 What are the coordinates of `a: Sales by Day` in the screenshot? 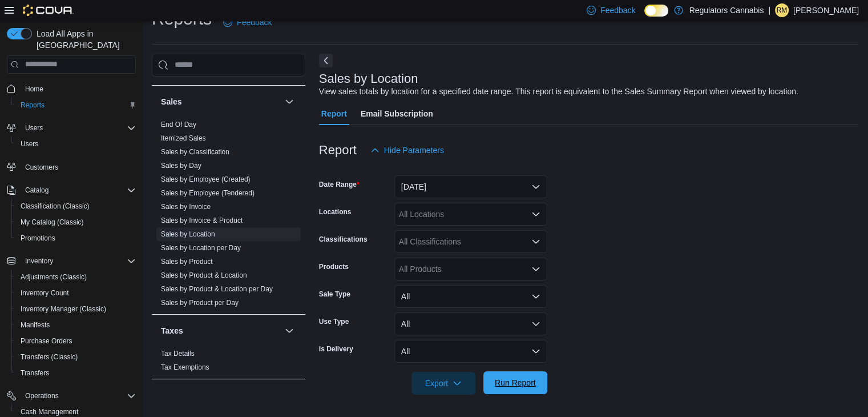 It's located at (181, 166).